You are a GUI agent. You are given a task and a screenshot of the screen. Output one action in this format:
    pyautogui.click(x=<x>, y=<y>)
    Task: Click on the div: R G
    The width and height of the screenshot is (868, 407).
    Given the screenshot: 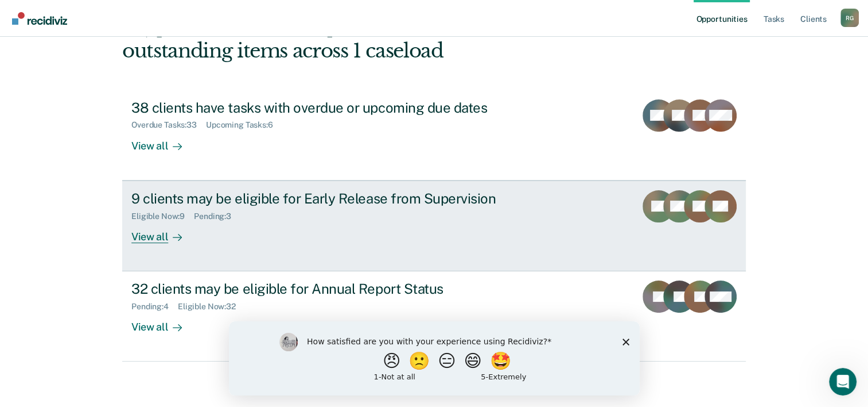 What is the action you would take?
    pyautogui.click(x=850, y=18)
    